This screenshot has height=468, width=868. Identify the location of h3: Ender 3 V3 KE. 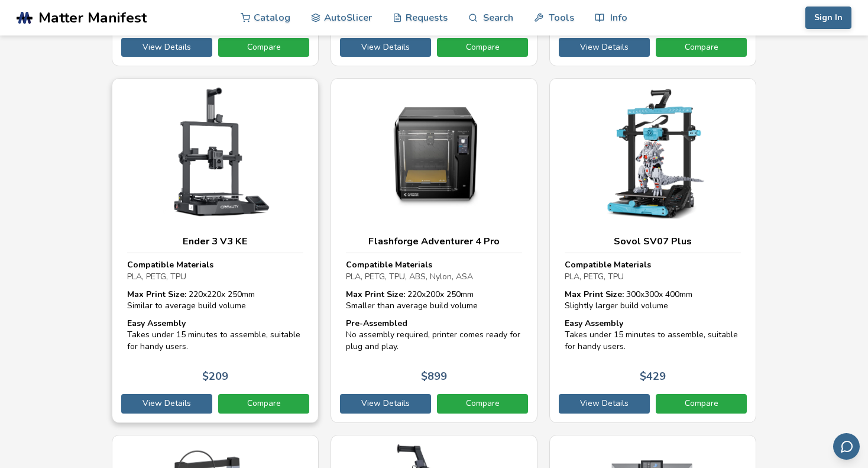
(215, 241).